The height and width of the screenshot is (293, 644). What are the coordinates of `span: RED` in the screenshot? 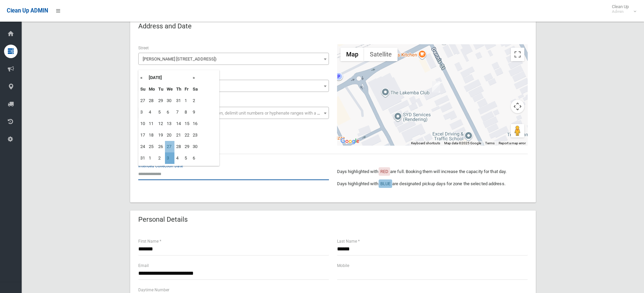 It's located at (384, 172).